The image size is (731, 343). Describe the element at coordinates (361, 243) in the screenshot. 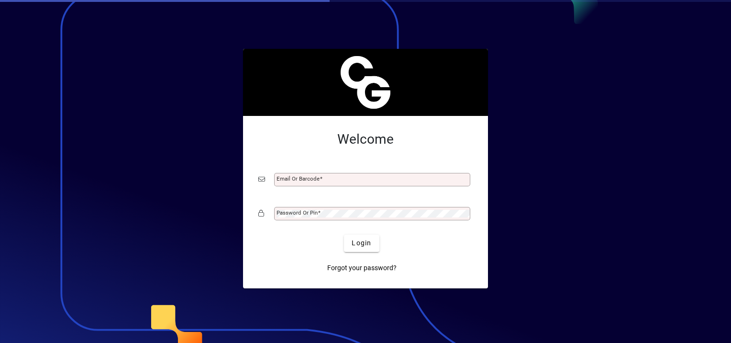

I see `span: Login` at that location.